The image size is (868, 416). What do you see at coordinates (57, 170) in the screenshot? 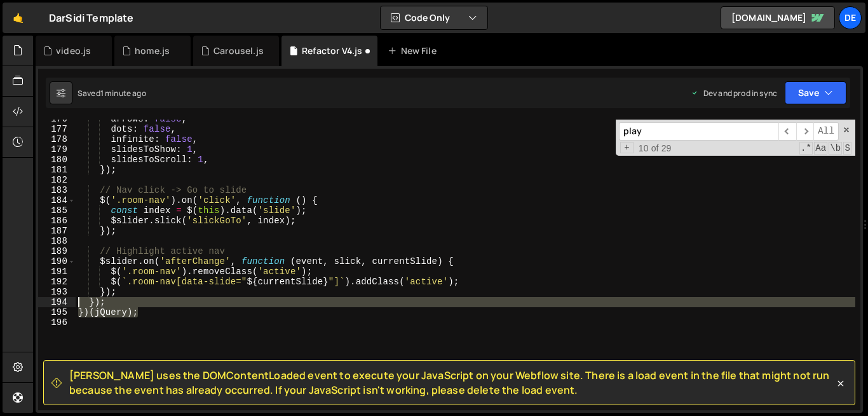
I see `div: 181` at bounding box center [57, 170].